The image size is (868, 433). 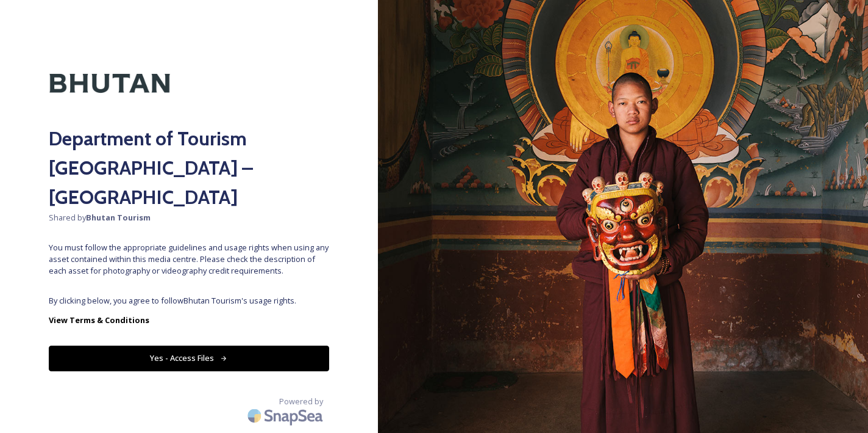 I want to click on span: You must follow the appropriate guidelines and usage rights when using any asset contained within..., so click(x=189, y=259).